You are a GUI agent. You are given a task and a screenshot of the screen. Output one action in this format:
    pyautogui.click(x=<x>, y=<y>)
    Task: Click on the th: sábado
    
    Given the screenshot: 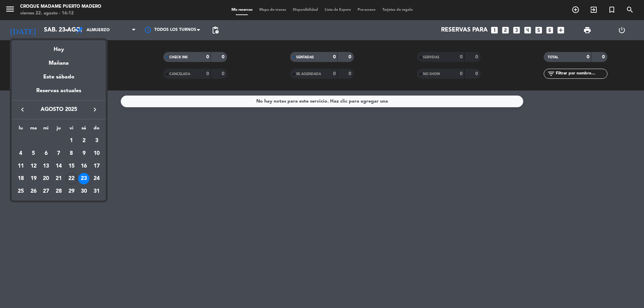 What is the action you would take?
    pyautogui.click(x=84, y=129)
    